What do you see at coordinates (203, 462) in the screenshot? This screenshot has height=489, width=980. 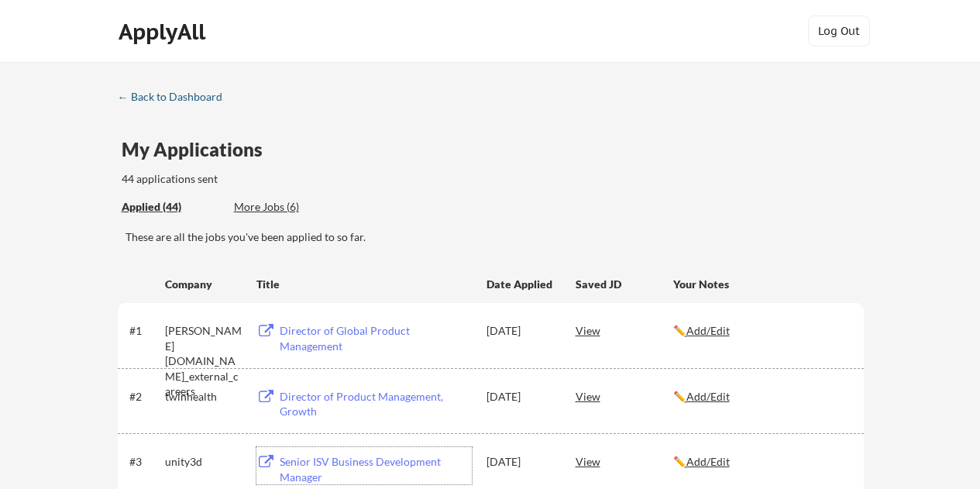 I see `div: unity3d` at bounding box center [203, 462].